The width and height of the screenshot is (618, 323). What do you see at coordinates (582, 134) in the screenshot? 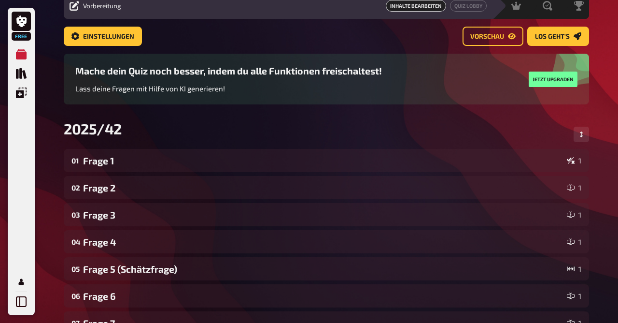
I see `button: Reihenfolge anpassen` at bounding box center [582, 134].